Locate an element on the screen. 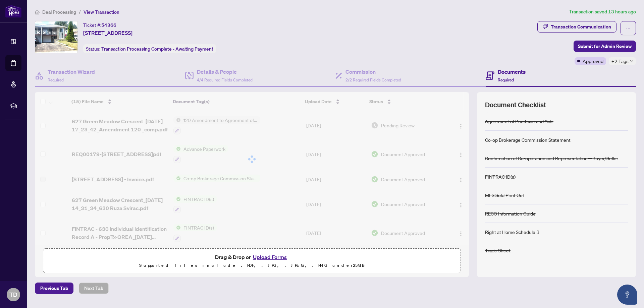 The image size is (644, 308). span: TD is located at coordinates (14, 295).